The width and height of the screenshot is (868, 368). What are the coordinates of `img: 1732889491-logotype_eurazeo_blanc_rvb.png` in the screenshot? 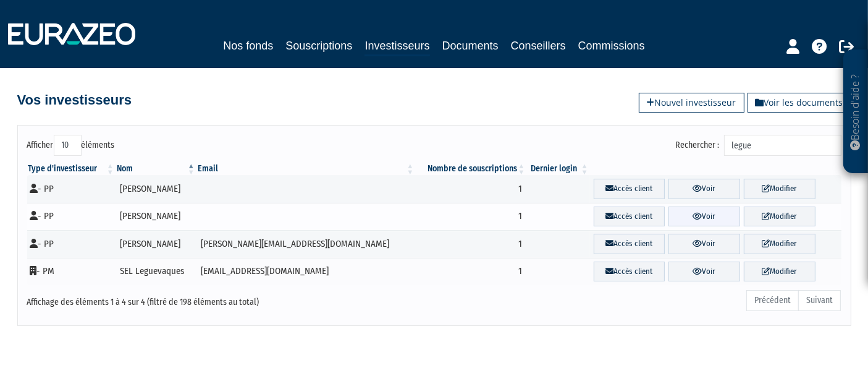 It's located at (72, 34).